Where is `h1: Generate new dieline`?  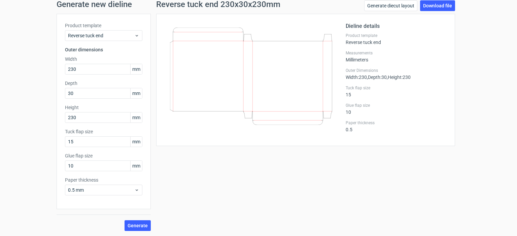 h1: Generate new dieline is located at coordinates (258, 4).